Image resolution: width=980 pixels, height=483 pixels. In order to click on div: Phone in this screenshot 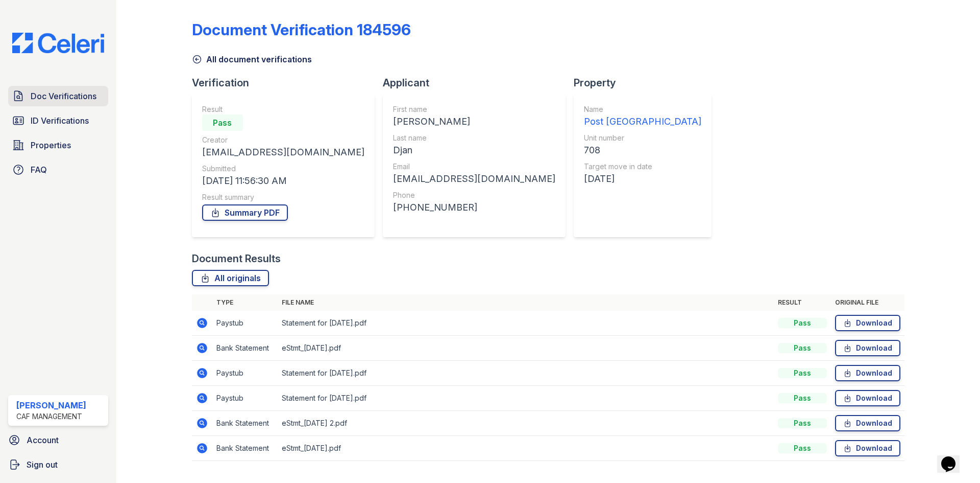, I will do `click(474, 195)`.